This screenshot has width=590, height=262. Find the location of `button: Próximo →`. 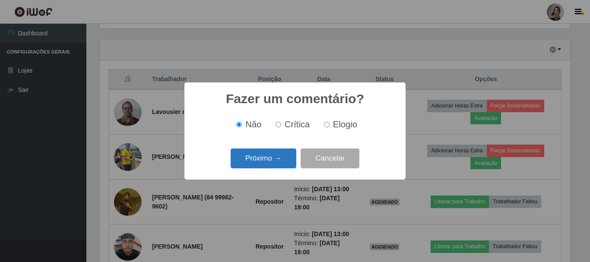

button: Próximo → is located at coordinates (263, 158).